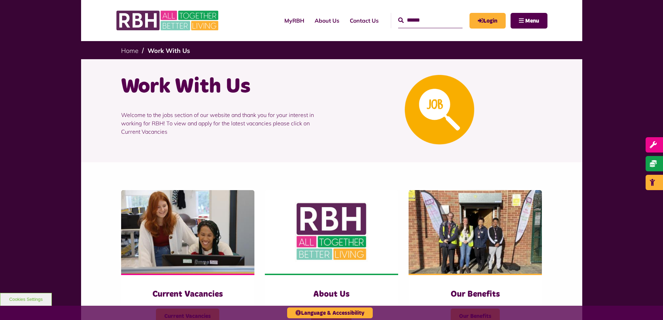  Describe the element at coordinates (188, 294) in the screenshot. I see `h3: Current Vacancies` at that location.